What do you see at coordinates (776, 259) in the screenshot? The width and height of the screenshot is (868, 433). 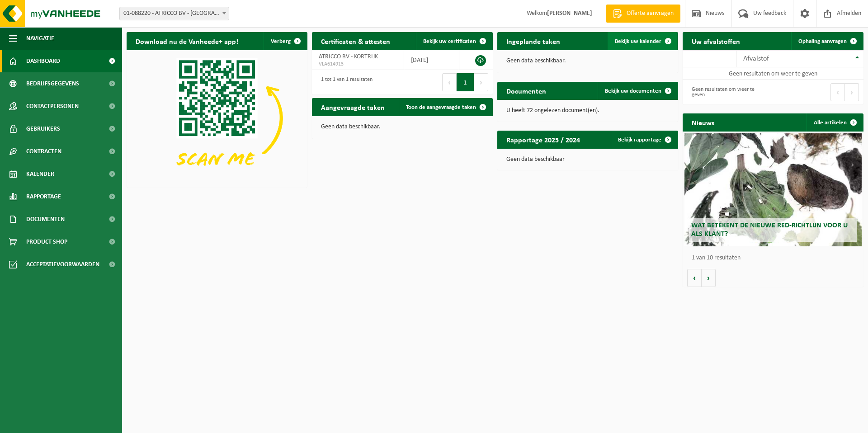 I see `p: 1 van 10 resultaten` at bounding box center [776, 259].